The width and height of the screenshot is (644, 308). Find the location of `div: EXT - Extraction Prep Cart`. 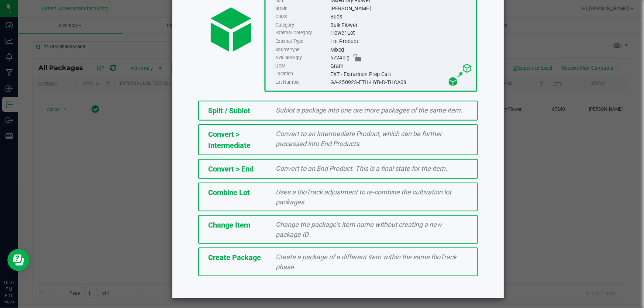

div: EXT - Extraction Prep Cart is located at coordinates (401, 74).